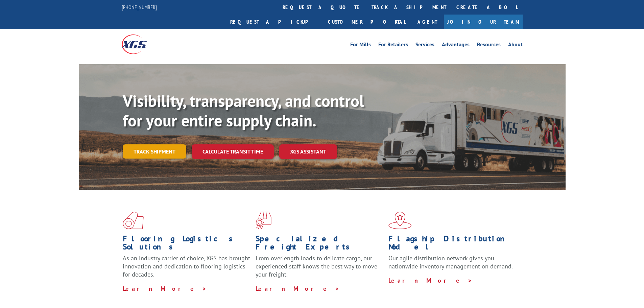  I want to click on img: xgs-icon-focused-on-flooring-red, so click(263, 221).